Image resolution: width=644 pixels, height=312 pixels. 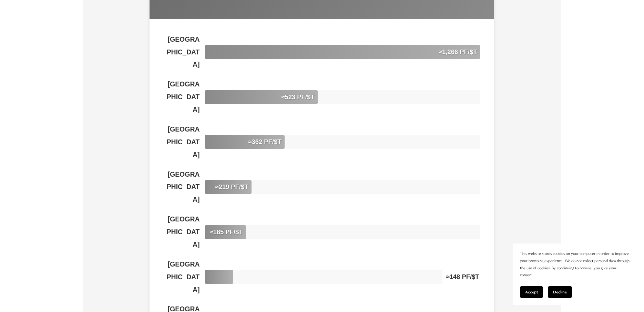 What do you see at coordinates (458, 52) in the screenshot?
I see `div: ≈1,266 PF/$T` at bounding box center [458, 52].